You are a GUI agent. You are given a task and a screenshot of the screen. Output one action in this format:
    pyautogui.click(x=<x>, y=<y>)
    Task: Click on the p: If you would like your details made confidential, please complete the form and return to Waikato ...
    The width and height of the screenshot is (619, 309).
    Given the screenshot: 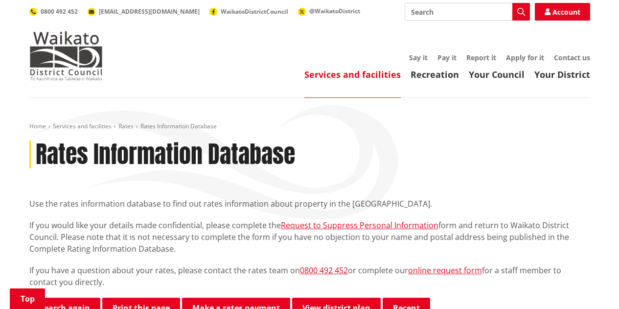 What is the action you would take?
    pyautogui.click(x=310, y=237)
    